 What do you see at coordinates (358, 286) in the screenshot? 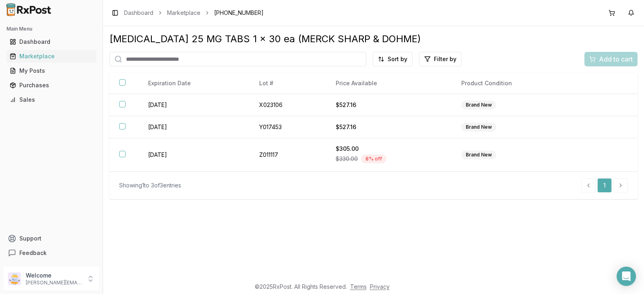
I see `a: Terms` at bounding box center [358, 286].